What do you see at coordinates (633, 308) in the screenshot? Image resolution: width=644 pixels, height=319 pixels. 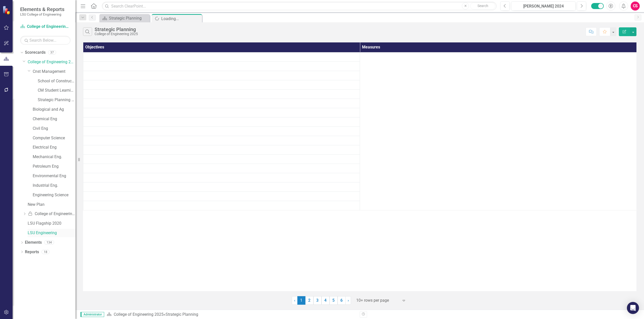 I see `div: Open Intercom Messenger` at bounding box center [633, 308].